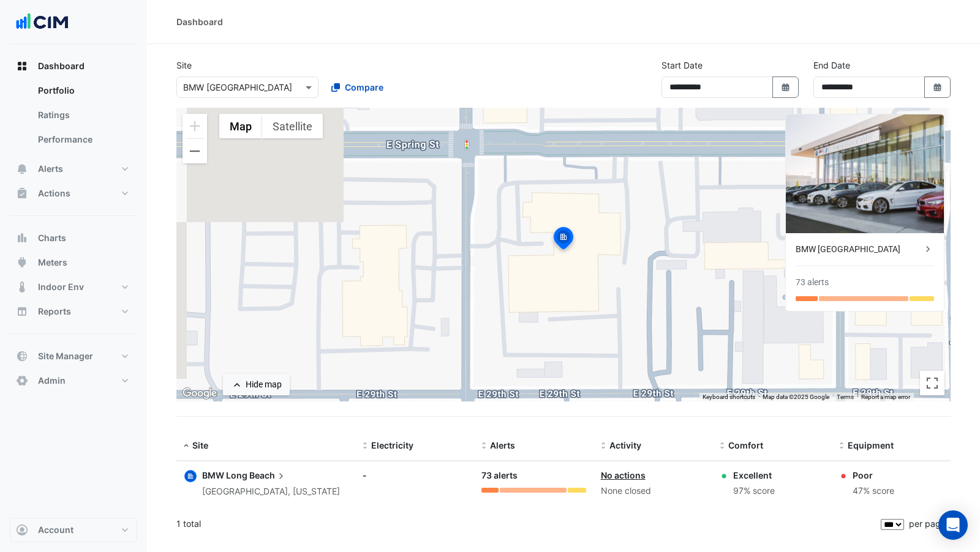 This screenshot has width=980, height=552. What do you see at coordinates (22, 194) in the screenshot?
I see `app-icon: Actions` at bounding box center [22, 194].